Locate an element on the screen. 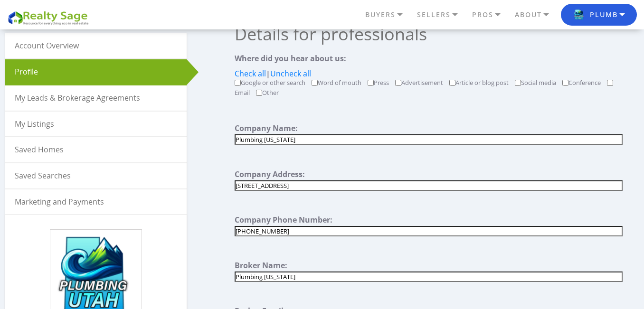  label: Advertisement is located at coordinates (422, 82).